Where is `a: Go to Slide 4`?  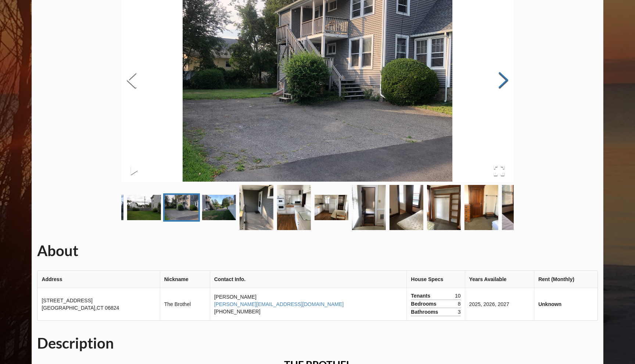 a: Go to Slide 4 is located at coordinates (219, 207).